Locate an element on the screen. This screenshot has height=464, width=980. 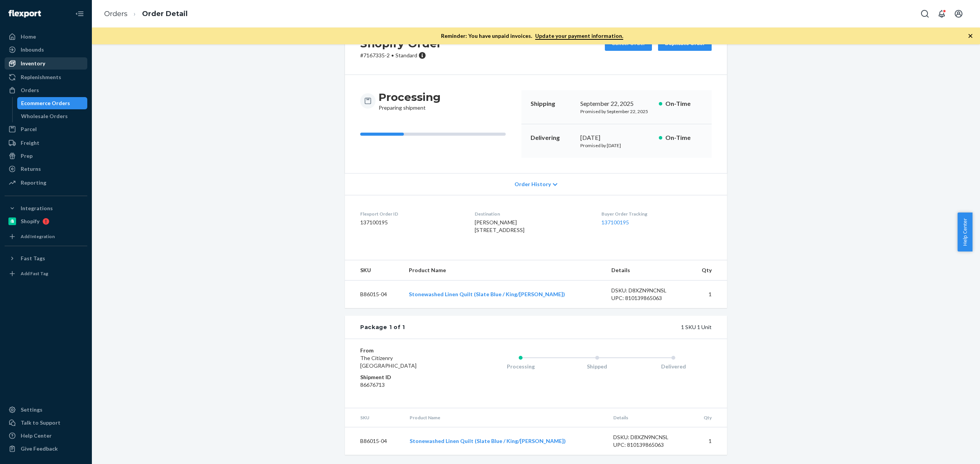
button: Help Center is located at coordinates (964, 232).